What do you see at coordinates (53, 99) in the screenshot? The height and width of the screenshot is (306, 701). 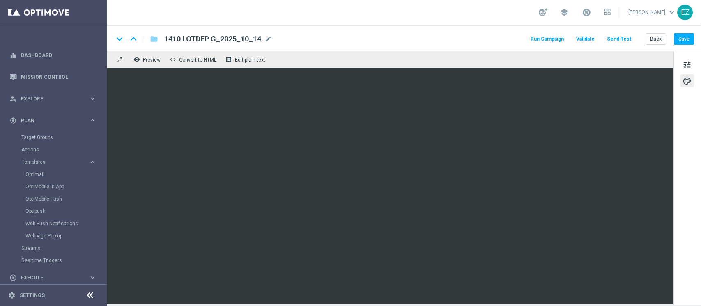 I see `div: person_search Explore keyboard_arrow_right` at bounding box center [53, 99].